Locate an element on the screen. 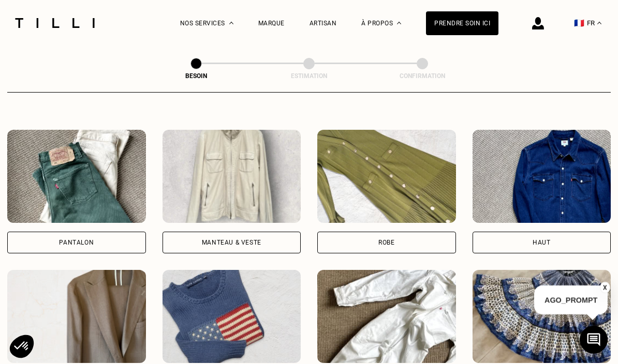 The image size is (618, 364). div: Marque is located at coordinates (271, 24).